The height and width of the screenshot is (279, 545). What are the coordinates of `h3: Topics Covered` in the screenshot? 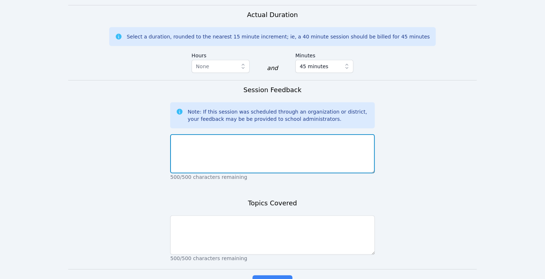 It's located at (272, 203).